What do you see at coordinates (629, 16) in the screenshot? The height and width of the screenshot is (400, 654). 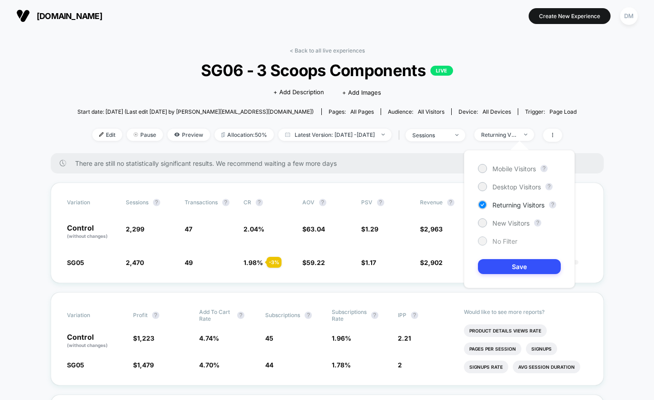 I see `button: DM` at bounding box center [629, 16].